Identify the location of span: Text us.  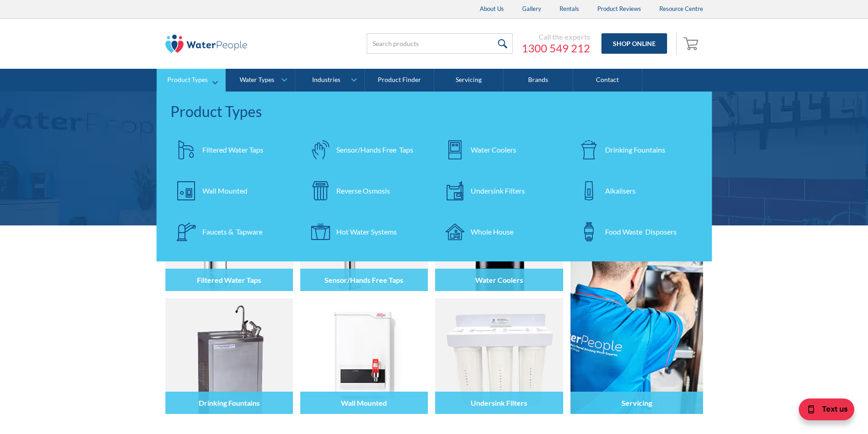
(58, 20).